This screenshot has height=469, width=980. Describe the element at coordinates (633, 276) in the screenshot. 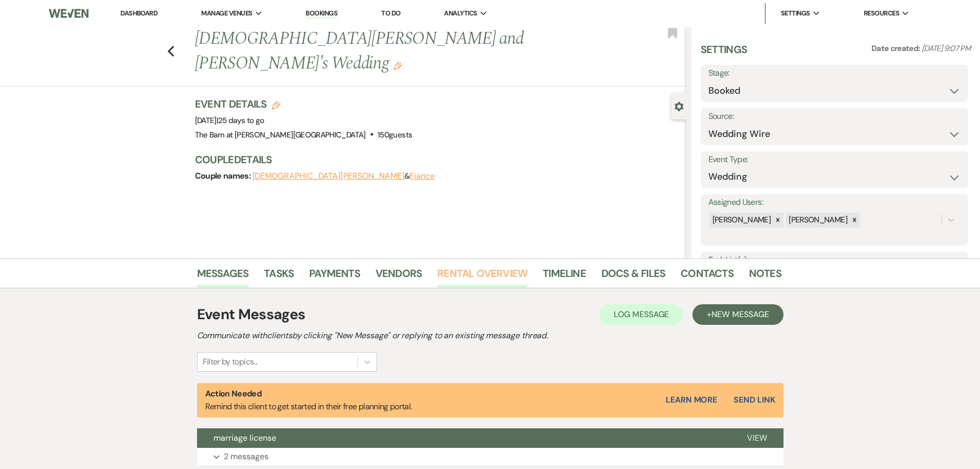

I see `a: Docs & Files` at that location.